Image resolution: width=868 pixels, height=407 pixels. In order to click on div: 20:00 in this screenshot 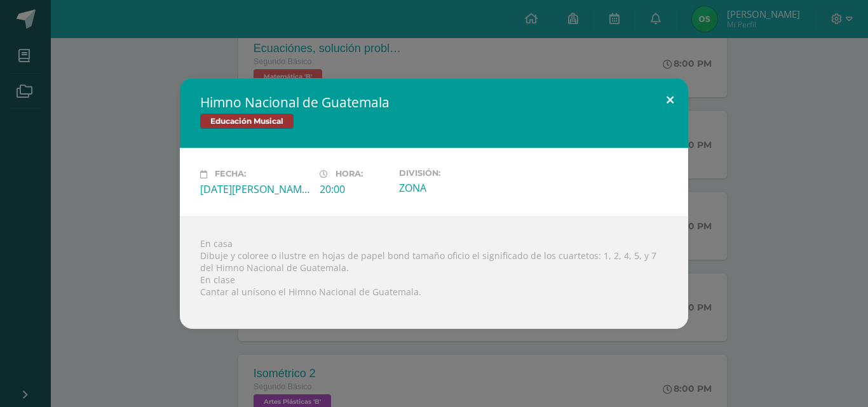, I will do `click(353, 189)`.